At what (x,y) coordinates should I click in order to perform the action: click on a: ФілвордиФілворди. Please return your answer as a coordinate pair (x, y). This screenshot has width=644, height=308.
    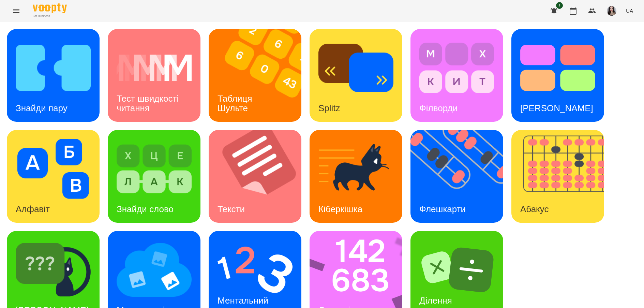
    Looking at the image, I should click on (457, 75).